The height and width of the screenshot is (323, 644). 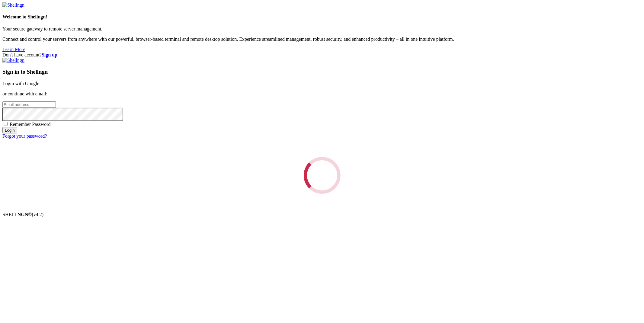 I want to click on a: Forgot your password?, so click(x=24, y=136).